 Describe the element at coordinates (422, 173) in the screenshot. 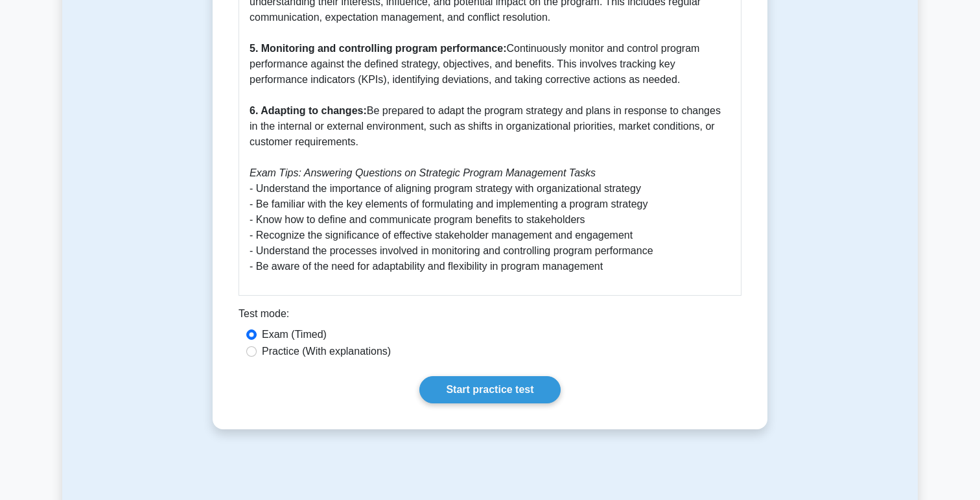

I see `i: Exam Tips: Answering Questions on Strategic Program Management Tasks` at that location.